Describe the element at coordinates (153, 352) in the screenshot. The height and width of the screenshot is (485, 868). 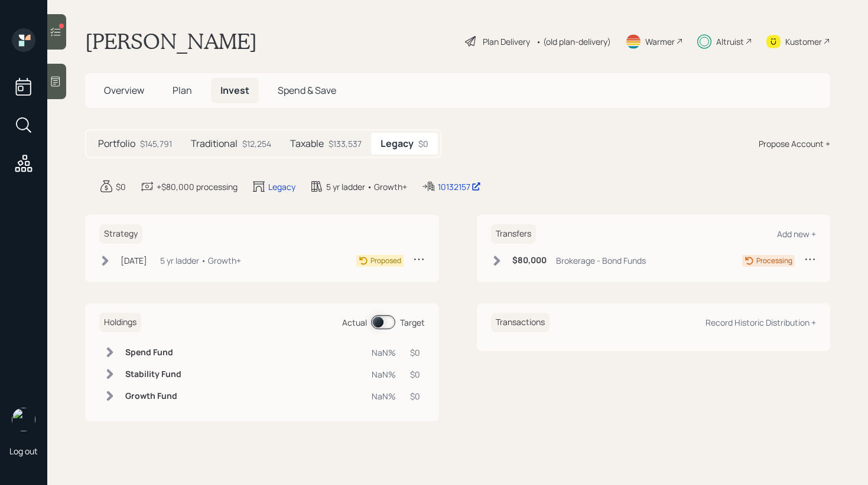
I see `h6: Spend Fund` at that location.